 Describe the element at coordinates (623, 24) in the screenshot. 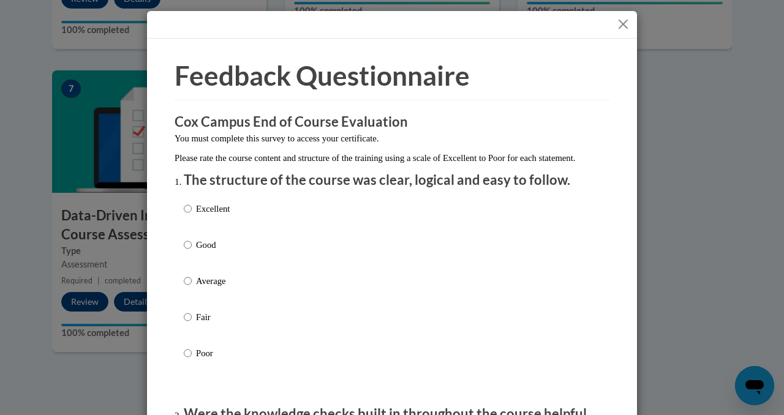

I see `button: Close` at that location.